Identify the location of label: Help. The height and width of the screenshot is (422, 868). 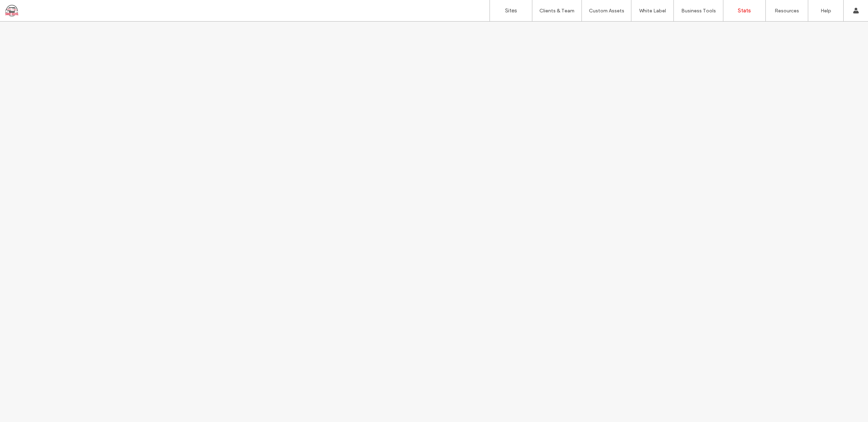
(826, 11).